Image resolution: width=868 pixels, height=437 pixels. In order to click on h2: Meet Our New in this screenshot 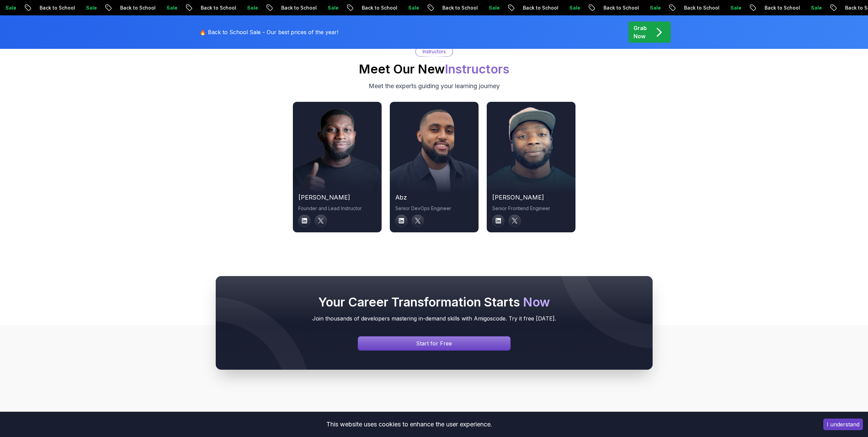, I will do `click(434, 69)`.